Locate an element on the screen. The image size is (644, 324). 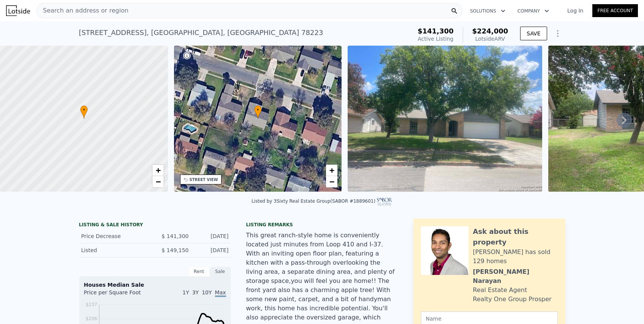
span: 3Y is located at coordinates (195, 292).